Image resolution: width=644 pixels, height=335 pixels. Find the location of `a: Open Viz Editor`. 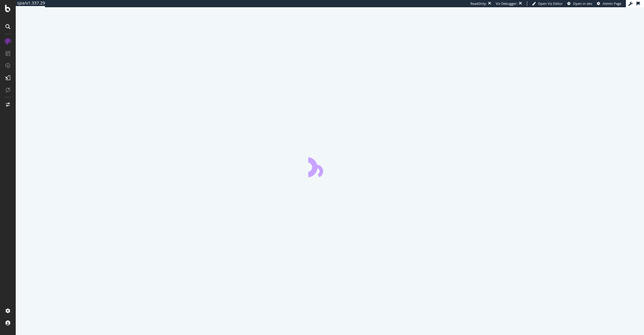

a: Open Viz Editor is located at coordinates (548, 3).